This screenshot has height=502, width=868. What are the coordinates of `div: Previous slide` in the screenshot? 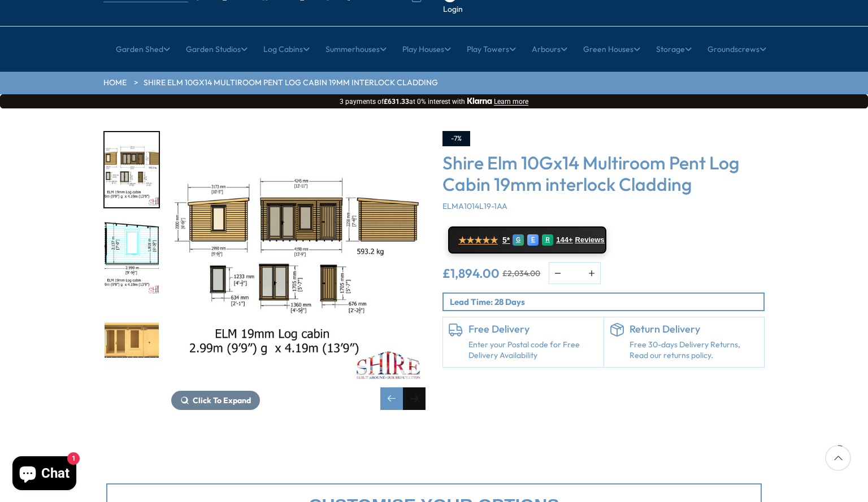 It's located at (391, 399).